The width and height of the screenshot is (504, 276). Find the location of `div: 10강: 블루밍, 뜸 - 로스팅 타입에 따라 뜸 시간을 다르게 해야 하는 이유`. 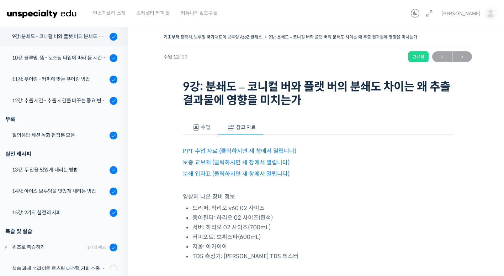

div: 10강: 블루밍, 뜸 - 로스팅 타입에 따라 뜸 시간을 다르게 해야 하는 이유 is located at coordinates (60, 58).